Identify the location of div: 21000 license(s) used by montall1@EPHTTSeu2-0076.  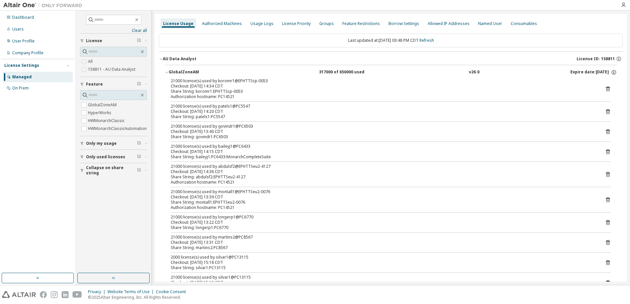
(383, 192).